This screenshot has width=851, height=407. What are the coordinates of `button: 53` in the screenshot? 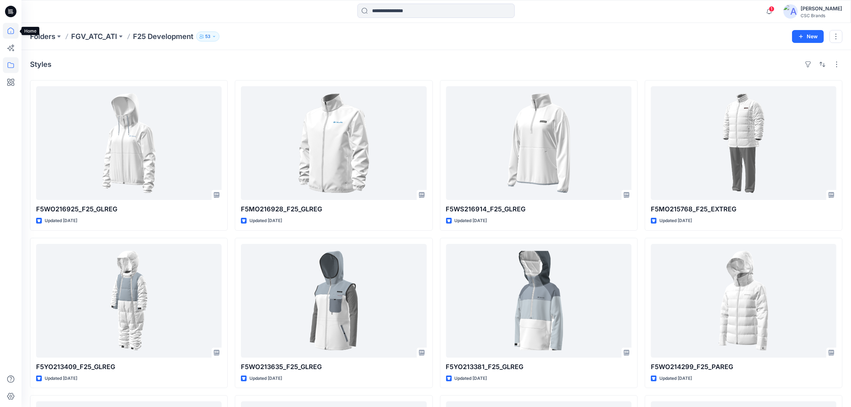 It's located at (208, 36).